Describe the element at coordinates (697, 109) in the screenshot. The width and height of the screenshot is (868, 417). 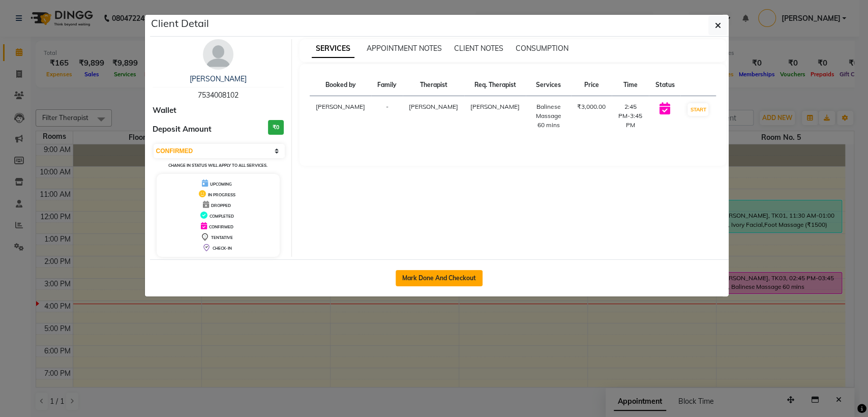
I see `button: START` at that location.